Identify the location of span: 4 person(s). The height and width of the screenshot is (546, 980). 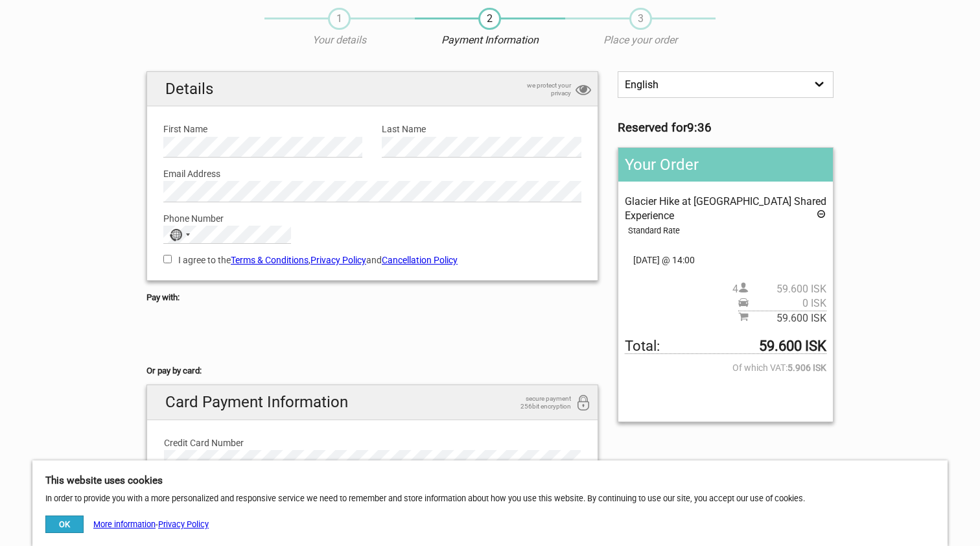
(780, 289).